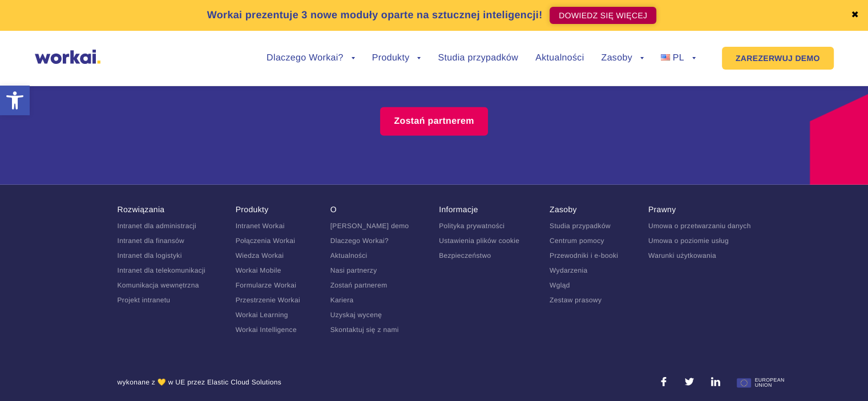 Image resolution: width=868 pixels, height=401 pixels. I want to click on a: DOWIEDZ SIĘ WIĘCEJ, so click(603, 16).